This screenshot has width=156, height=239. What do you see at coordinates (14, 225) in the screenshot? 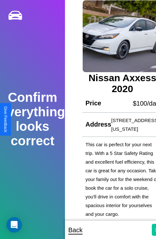
I see `div: Open Intercom Messenger` at bounding box center [14, 225].